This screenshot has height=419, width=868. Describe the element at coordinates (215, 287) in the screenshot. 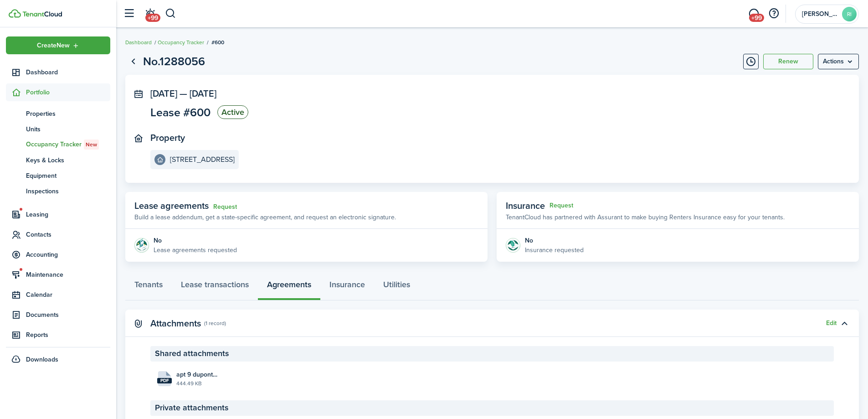

I see `a: Lease transactions` at that location.